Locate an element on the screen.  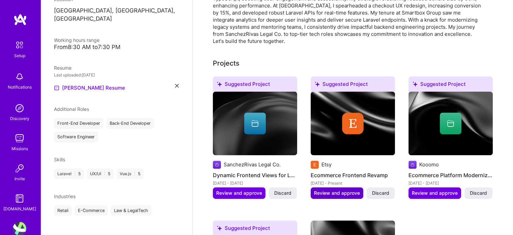
h4: Ecommerce Frontend Revamp is located at coordinates (353, 175).